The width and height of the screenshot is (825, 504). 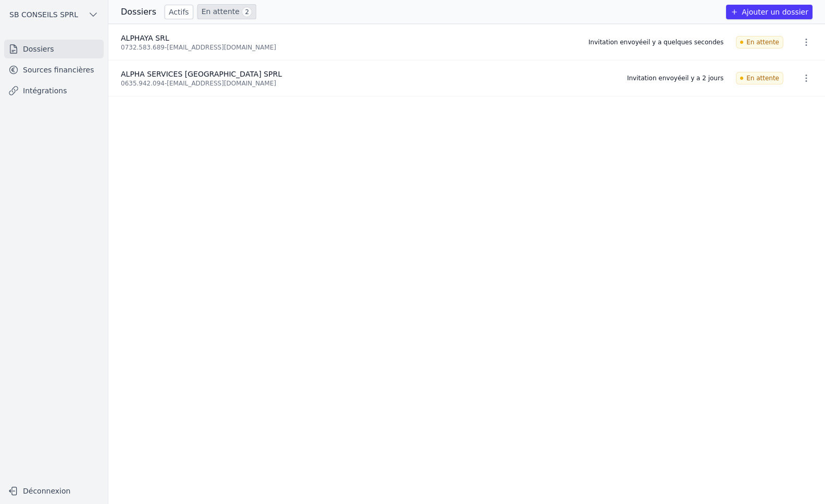 What do you see at coordinates (54, 49) in the screenshot?
I see `a: Dossiers` at bounding box center [54, 49].